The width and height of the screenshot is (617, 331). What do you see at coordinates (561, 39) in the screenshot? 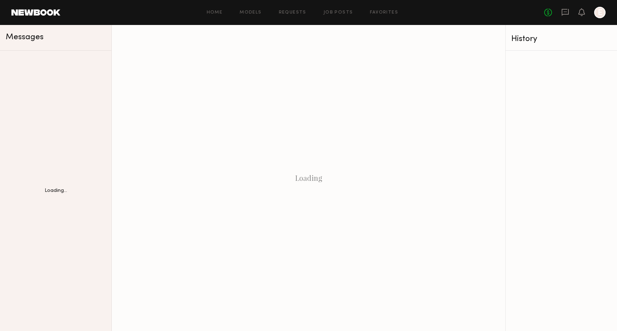
I see `div: History` at bounding box center [561, 39].